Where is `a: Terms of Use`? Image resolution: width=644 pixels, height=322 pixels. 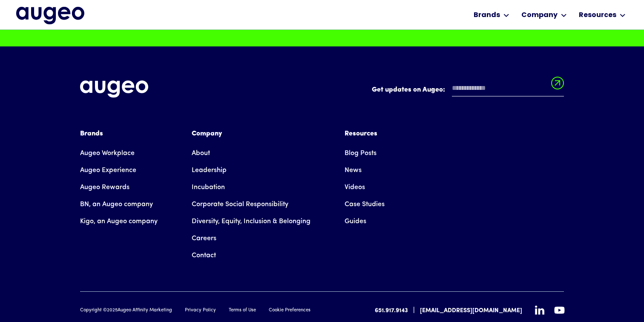 a: Terms of Use is located at coordinates (242, 311).